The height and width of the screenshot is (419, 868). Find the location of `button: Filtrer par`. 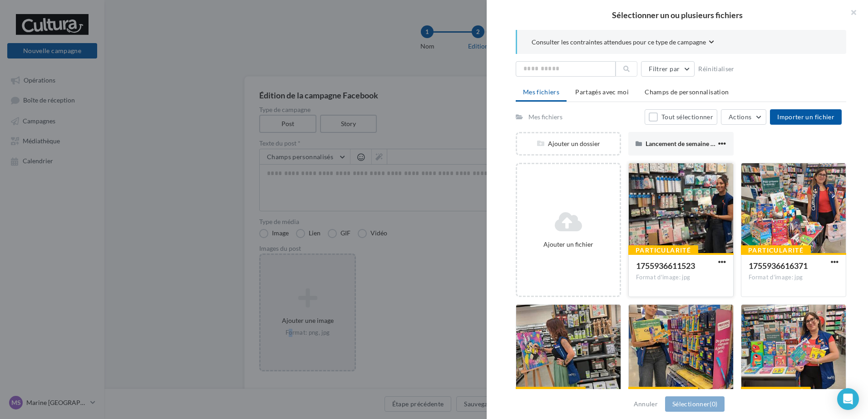

button: Filtrer par is located at coordinates (668, 69).